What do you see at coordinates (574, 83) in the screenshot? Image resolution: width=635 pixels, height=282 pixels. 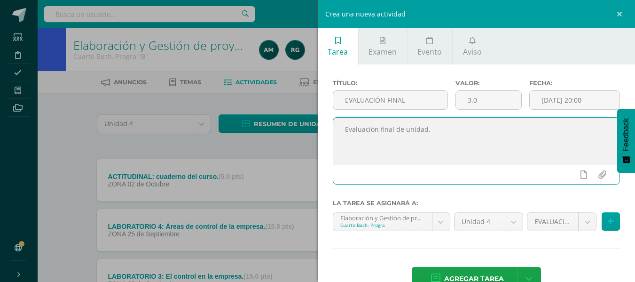 I see `label: Fecha:` at bounding box center [574, 83].